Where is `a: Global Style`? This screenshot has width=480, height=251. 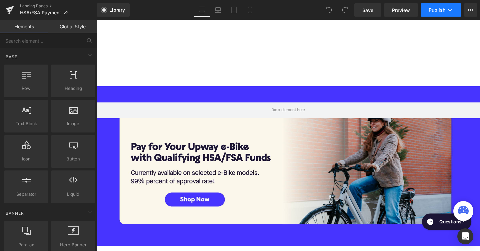
a: Global Style is located at coordinates (72, 27).